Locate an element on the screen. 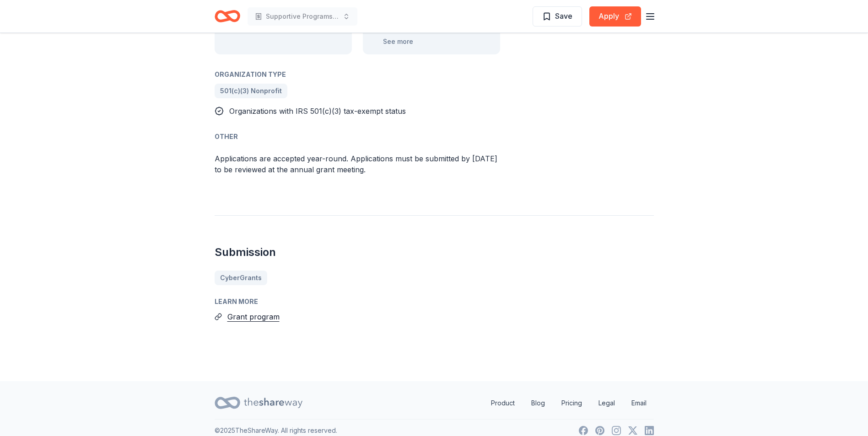 The height and width of the screenshot is (436, 868). a: Pricing is located at coordinates (571, 404).